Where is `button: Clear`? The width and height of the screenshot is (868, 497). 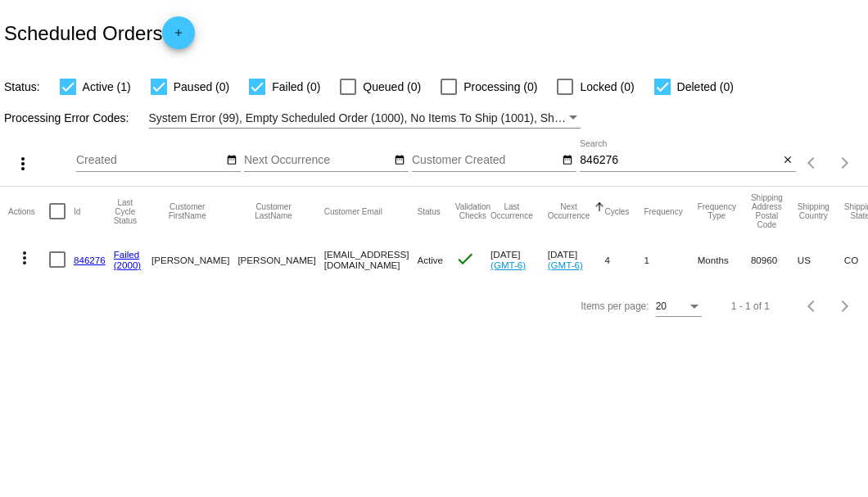 button: Clear is located at coordinates (787, 160).